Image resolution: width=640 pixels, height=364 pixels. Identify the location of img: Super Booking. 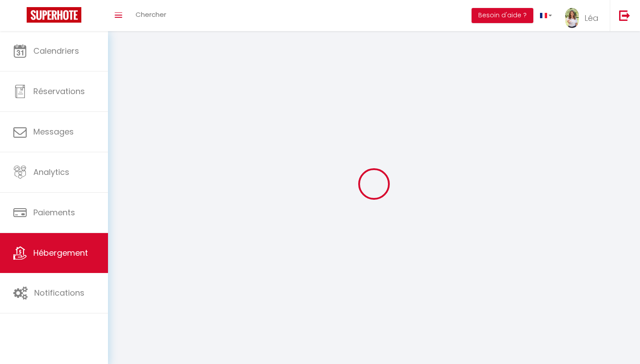
(54, 15).